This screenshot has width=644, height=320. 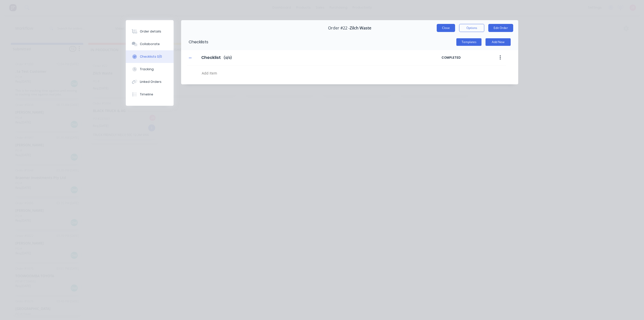 I want to click on input: Enter Checklist name, so click(x=211, y=57).